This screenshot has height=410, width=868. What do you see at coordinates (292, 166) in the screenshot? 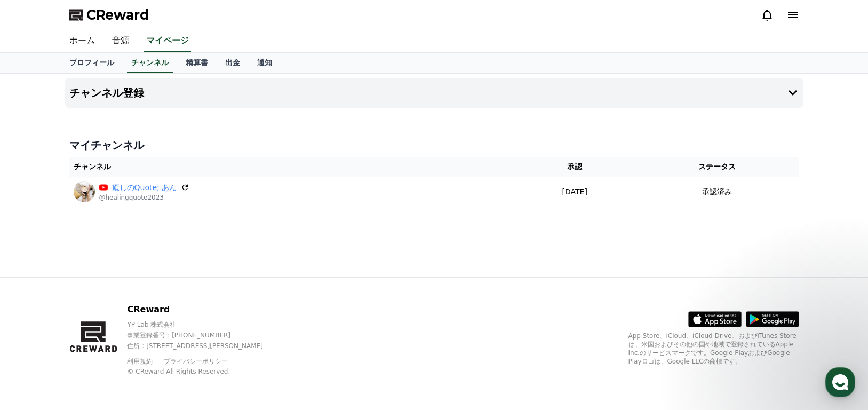
I see `th: チャンネル` at bounding box center [292, 166].